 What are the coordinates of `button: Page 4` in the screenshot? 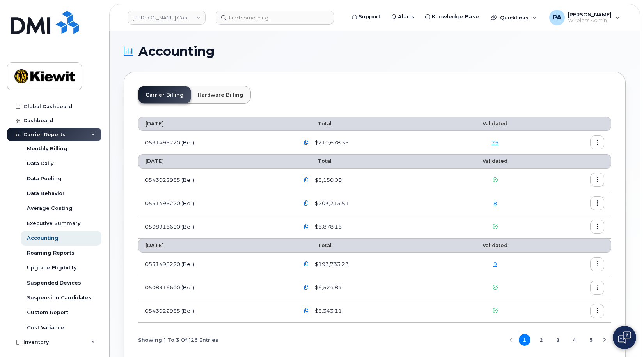 It's located at (575, 340).